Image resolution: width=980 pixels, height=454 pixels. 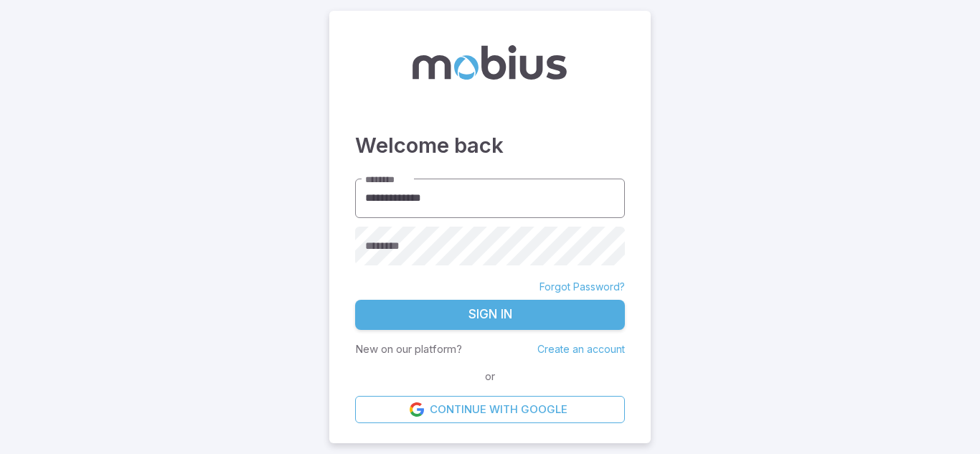 I want to click on span: or, so click(x=490, y=377).